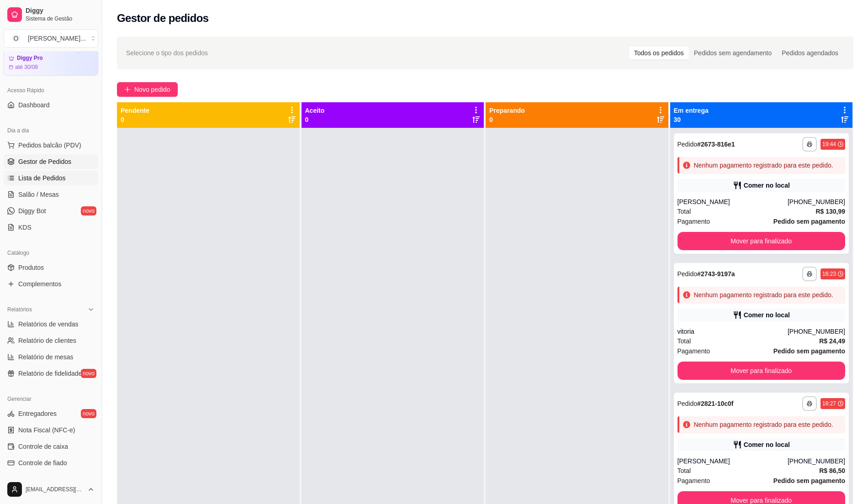 The height and width of the screenshot is (504, 868). What do you see at coordinates (51, 413) in the screenshot?
I see `a: Entregadoresnovo` at bounding box center [51, 413].